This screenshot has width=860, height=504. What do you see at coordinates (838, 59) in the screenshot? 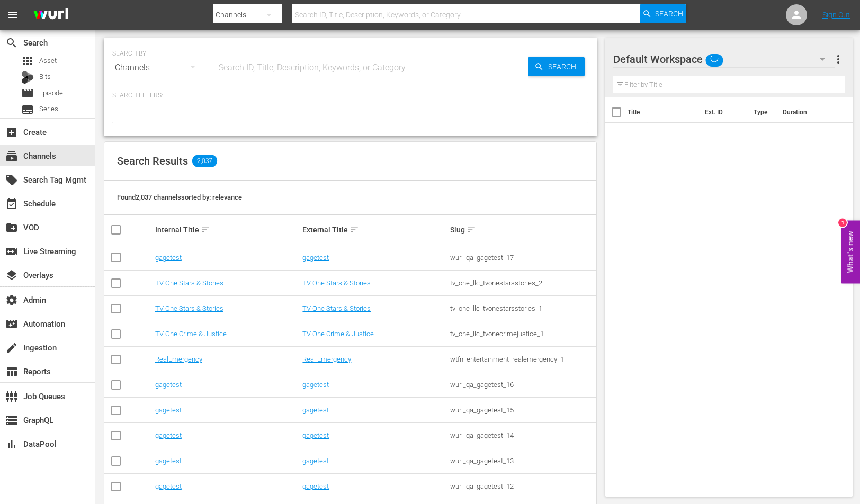
I see `span: more_vert` at bounding box center [838, 59].